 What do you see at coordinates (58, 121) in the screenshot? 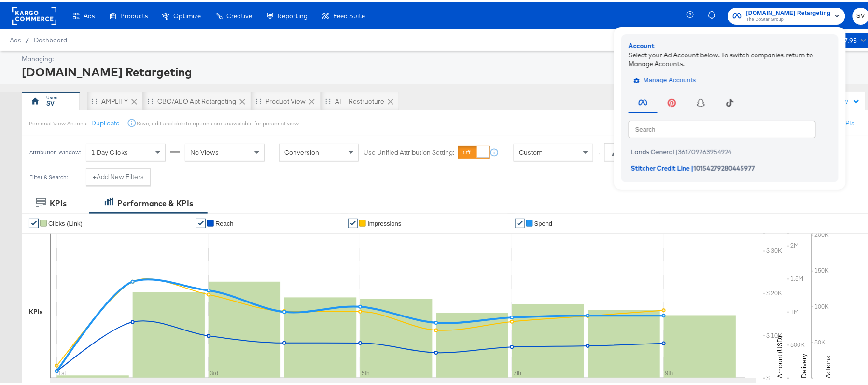
I see `div: Personal View Actions:` at bounding box center [58, 121].